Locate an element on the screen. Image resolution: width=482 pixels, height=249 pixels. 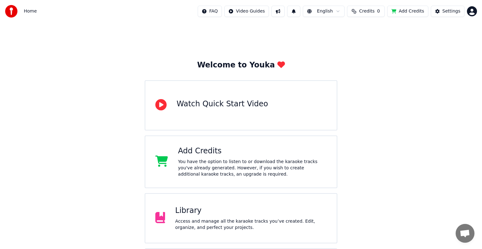
div: Watch Quick Start Video is located at coordinates (222, 104).